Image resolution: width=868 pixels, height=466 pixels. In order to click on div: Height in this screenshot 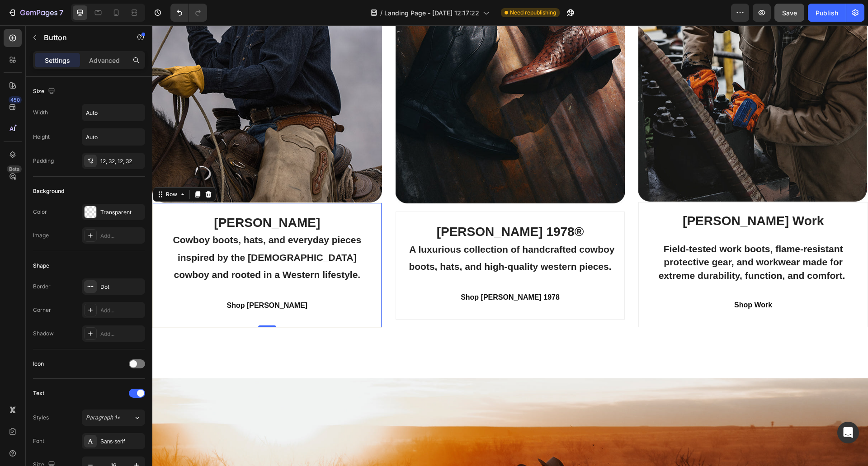, I will do `click(41, 137)`.